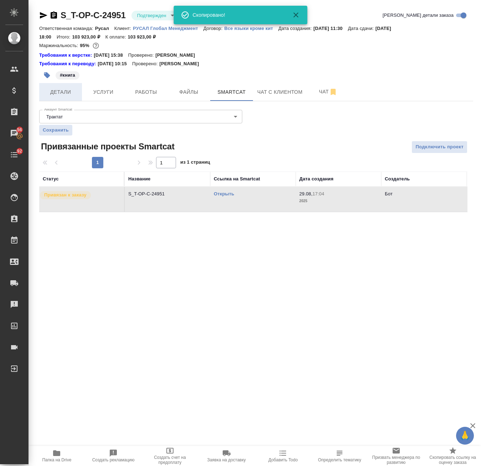 This screenshot has height=466, width=481. I want to click on p: 2025, so click(339, 201).